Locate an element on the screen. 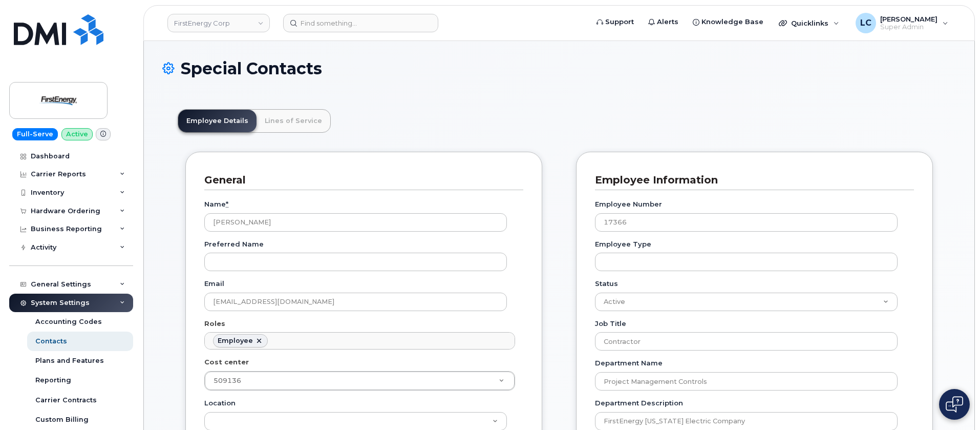 This screenshot has width=980, height=430. label: Department Description is located at coordinates (639, 403).